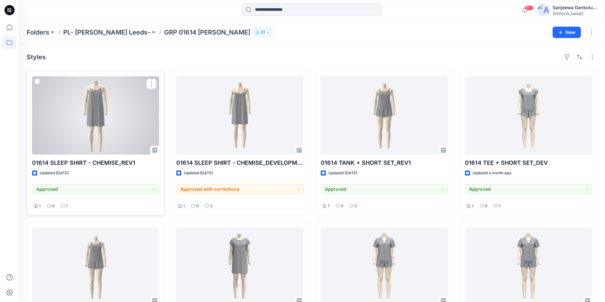  What do you see at coordinates (566, 32) in the screenshot?
I see `button: New` at bounding box center [566, 32].